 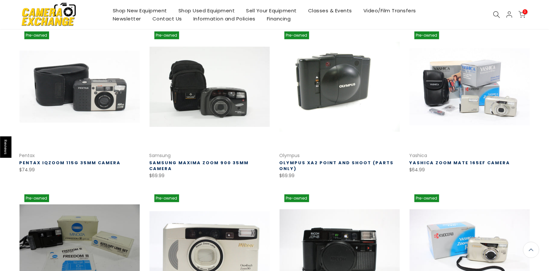 I want to click on a: Information and Policies, so click(x=224, y=19).